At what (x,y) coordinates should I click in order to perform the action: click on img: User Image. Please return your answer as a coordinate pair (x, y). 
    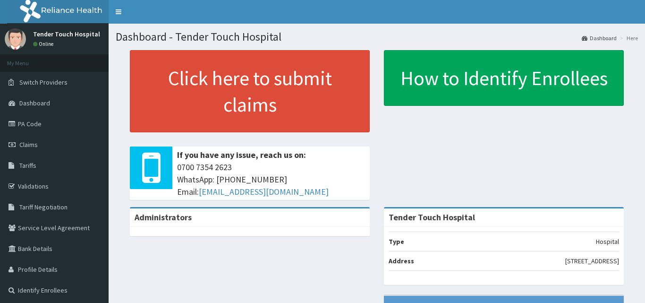
    Looking at the image, I should click on (15, 39).